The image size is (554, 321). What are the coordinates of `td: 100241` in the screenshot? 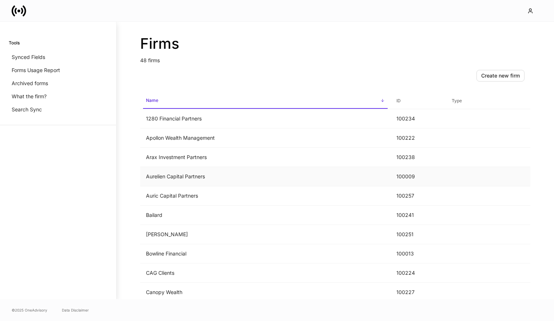 It's located at (418, 215).